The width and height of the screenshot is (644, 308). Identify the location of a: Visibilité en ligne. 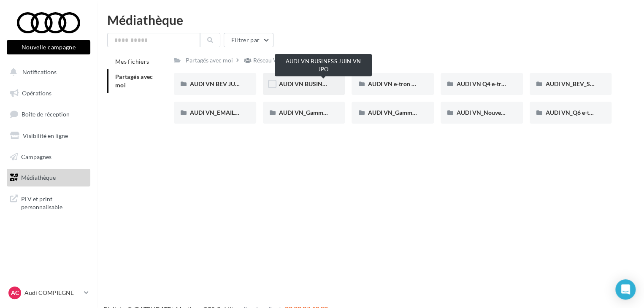
(49, 136).